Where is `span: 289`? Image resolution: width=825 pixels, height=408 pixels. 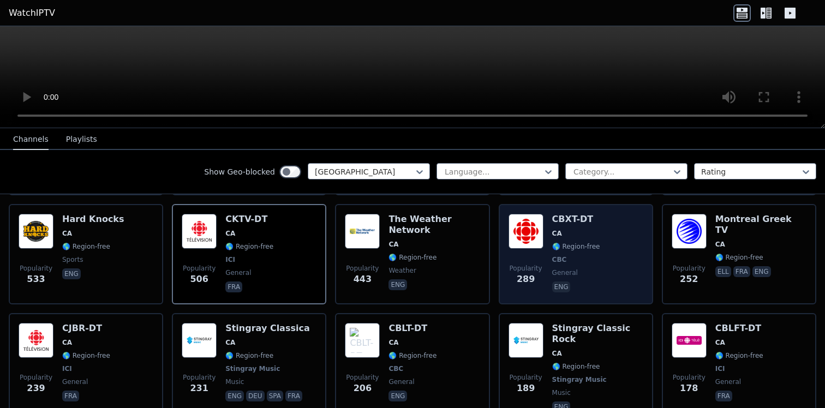 span: 289 is located at coordinates (526, 280).